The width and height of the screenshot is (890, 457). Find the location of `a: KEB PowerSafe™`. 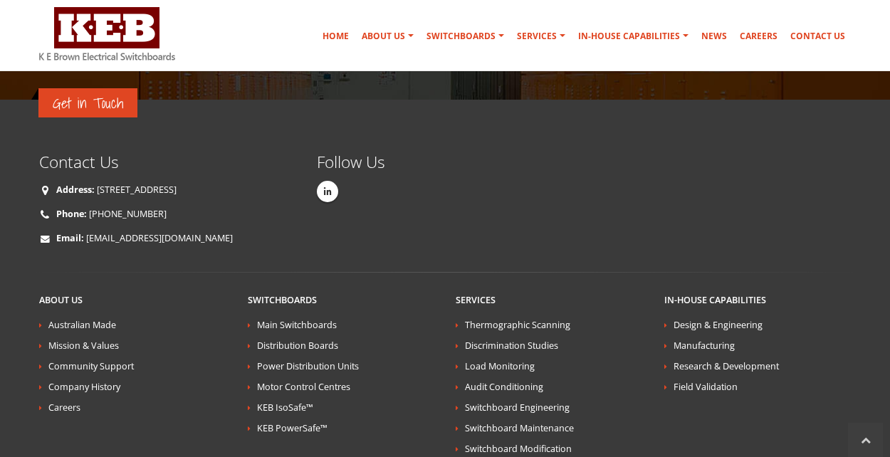

a: KEB PowerSafe™ is located at coordinates (292, 428).